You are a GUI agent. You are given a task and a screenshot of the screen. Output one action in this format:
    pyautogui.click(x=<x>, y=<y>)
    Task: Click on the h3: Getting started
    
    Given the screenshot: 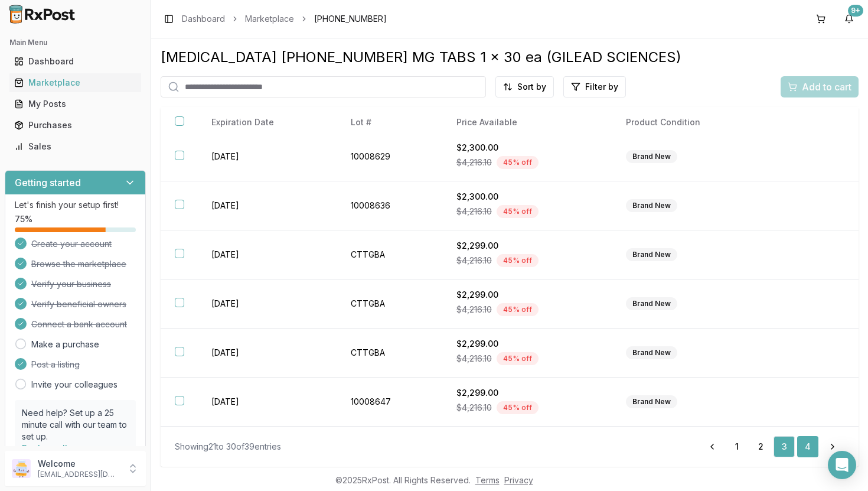 What is the action you would take?
    pyautogui.click(x=48, y=182)
    